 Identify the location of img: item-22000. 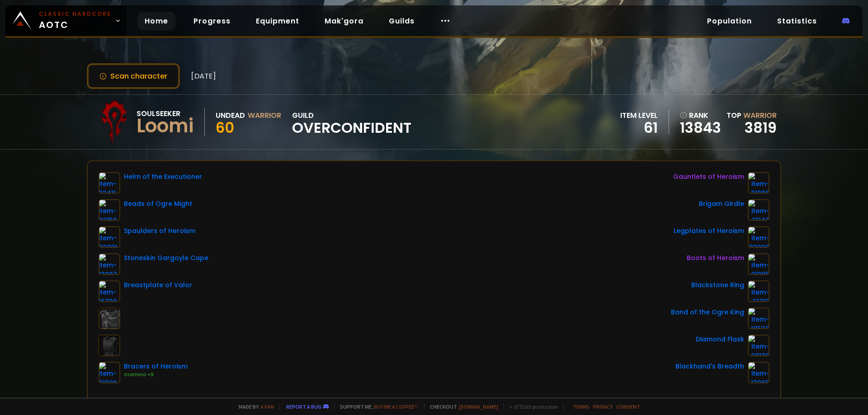
(759, 237).